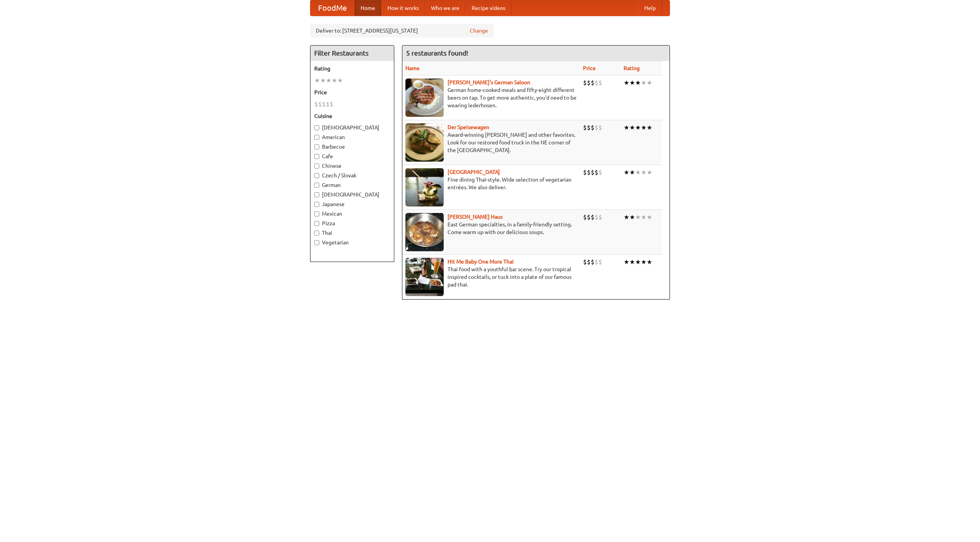 This screenshot has width=980, height=542. Describe the element at coordinates (425, 142) in the screenshot. I see `img: speisewagen.jpg` at that location.